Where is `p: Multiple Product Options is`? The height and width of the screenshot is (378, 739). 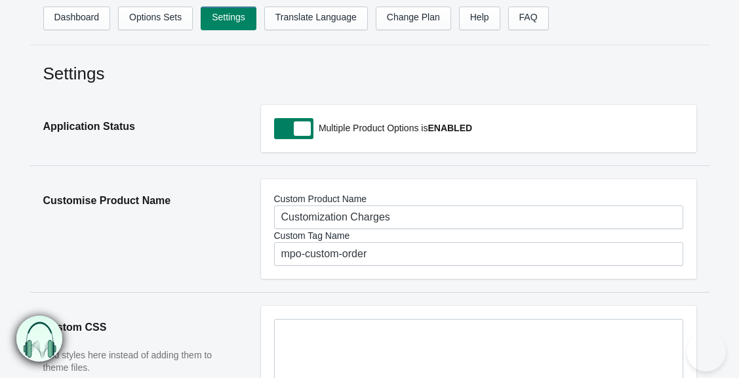 p: Multiple Product Options is is located at coordinates (499, 128).